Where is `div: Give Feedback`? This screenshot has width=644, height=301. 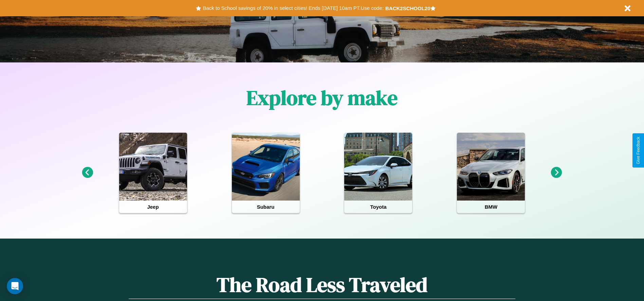 div: Give Feedback is located at coordinates (638, 150).